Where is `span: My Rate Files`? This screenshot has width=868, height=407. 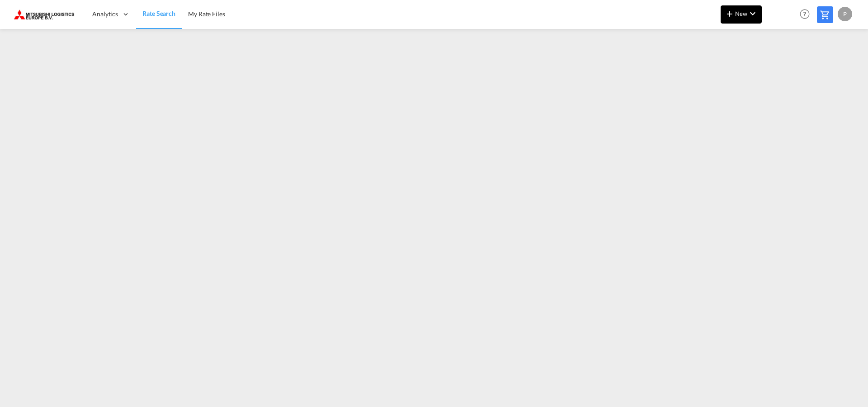
span: My Rate Files is located at coordinates (207, 13).